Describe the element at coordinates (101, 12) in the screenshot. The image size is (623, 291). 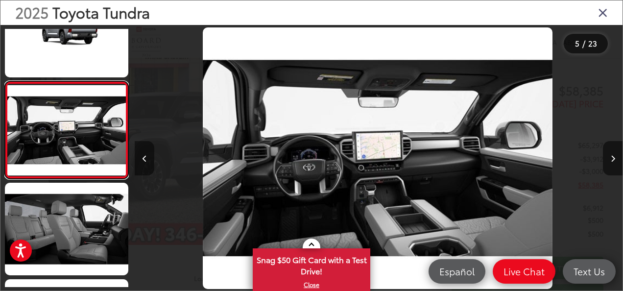
I see `span: Toyota Tundra` at that location.